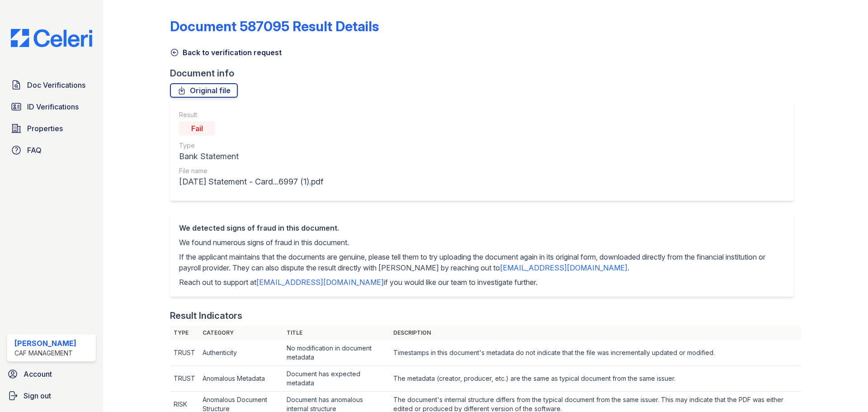 This screenshot has width=868, height=412. What do you see at coordinates (225, 52) in the screenshot?
I see `a: Back to verification request` at bounding box center [225, 52].